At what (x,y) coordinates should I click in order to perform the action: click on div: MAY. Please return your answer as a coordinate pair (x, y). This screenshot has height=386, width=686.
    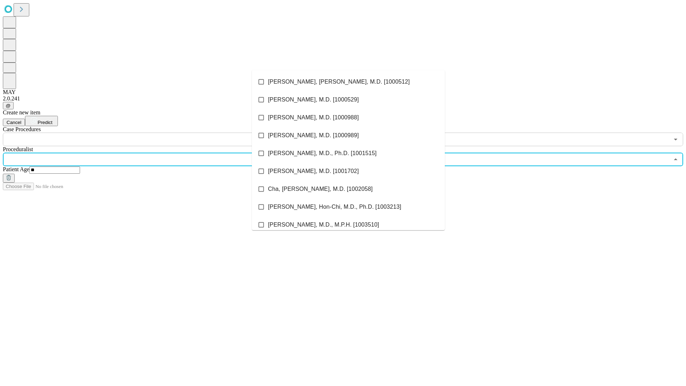
    Looking at the image, I should click on (343, 92).